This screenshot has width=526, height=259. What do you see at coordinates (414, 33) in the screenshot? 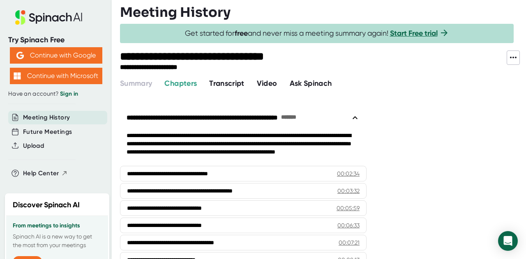
I see `a: Start Free trial` at bounding box center [414, 33].